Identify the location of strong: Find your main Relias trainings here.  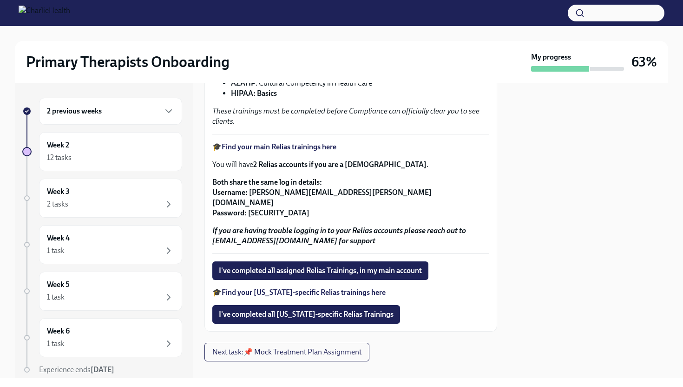
(279, 146).